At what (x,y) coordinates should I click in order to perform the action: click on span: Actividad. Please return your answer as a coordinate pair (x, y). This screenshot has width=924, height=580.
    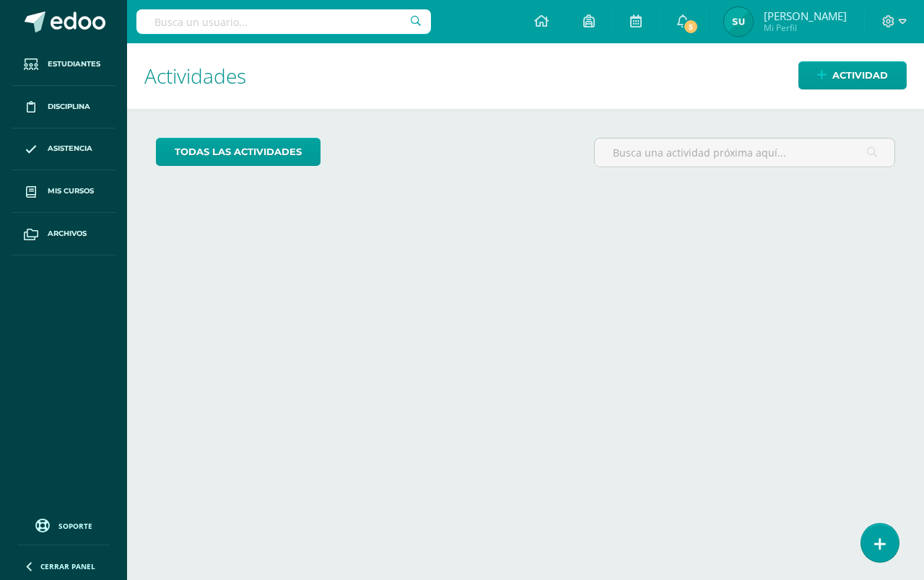
    Looking at the image, I should click on (860, 75).